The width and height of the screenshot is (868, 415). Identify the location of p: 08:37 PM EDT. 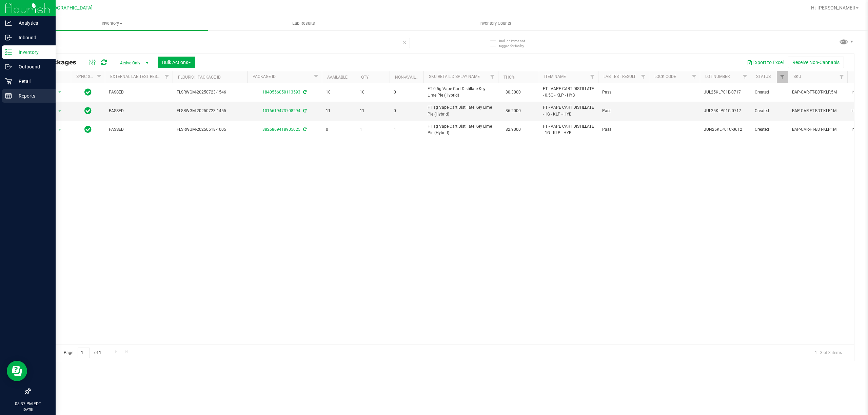
(28, 404).